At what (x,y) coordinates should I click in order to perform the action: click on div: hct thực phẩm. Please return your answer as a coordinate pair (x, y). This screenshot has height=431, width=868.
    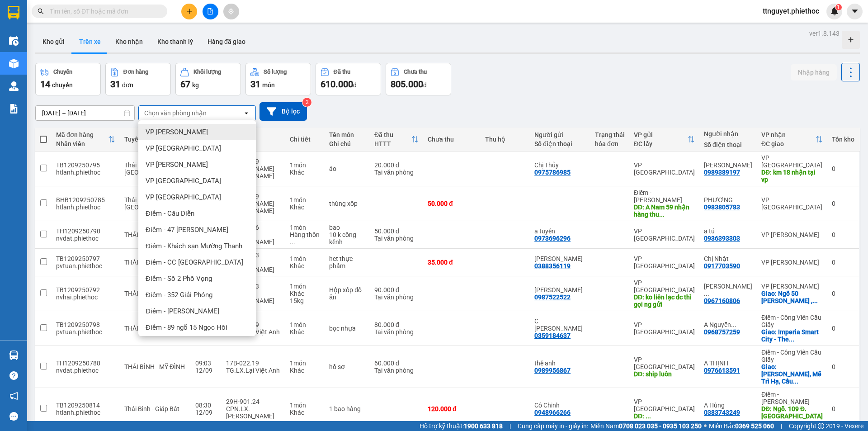
    Looking at the image, I should click on (347, 263).